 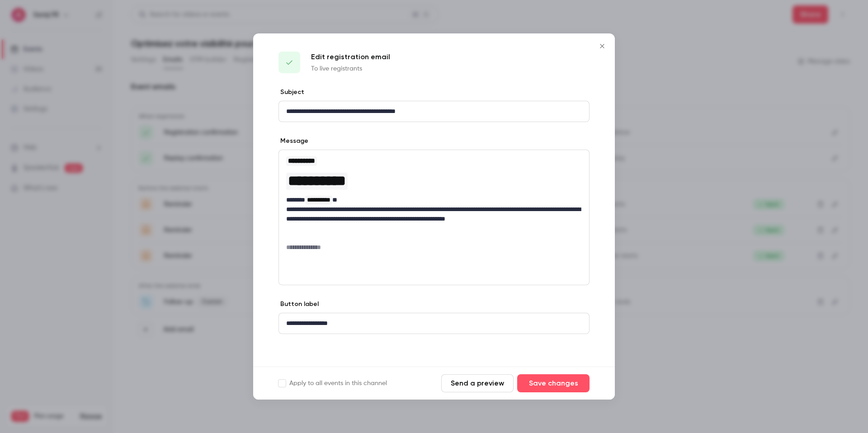 I want to click on button: Close, so click(x=602, y=46).